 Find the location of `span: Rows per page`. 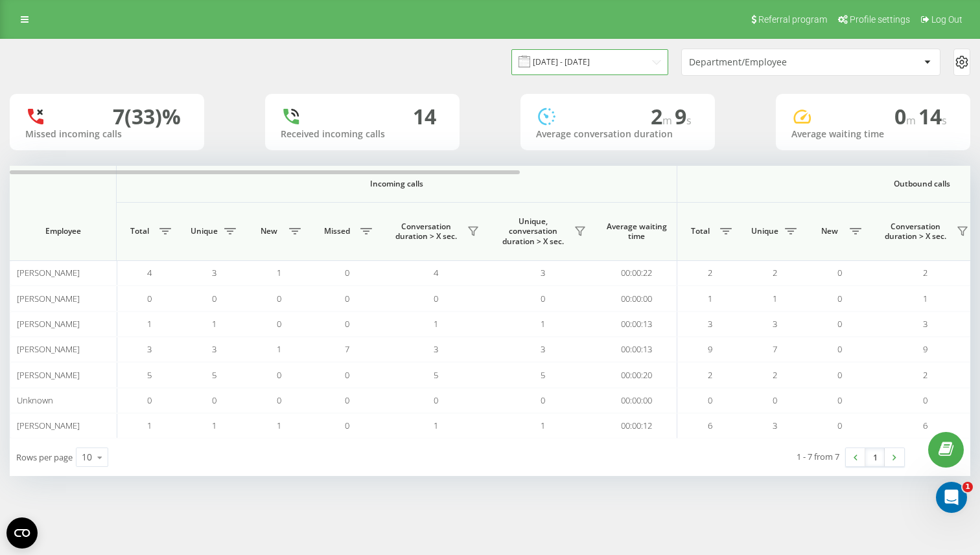

span: Rows per page is located at coordinates (44, 458).